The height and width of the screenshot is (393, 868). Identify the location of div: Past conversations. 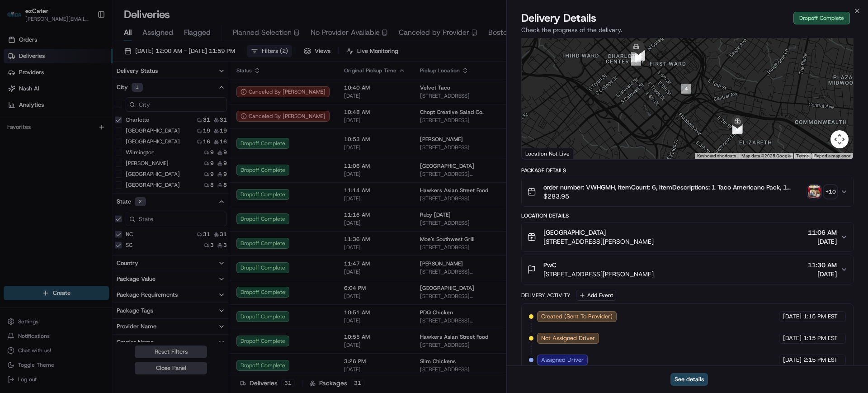
(33, 121).